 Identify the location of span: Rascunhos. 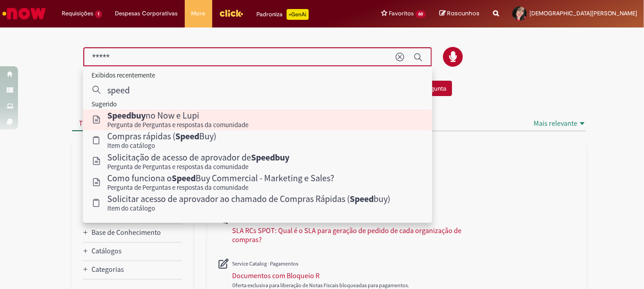
(463, 13).